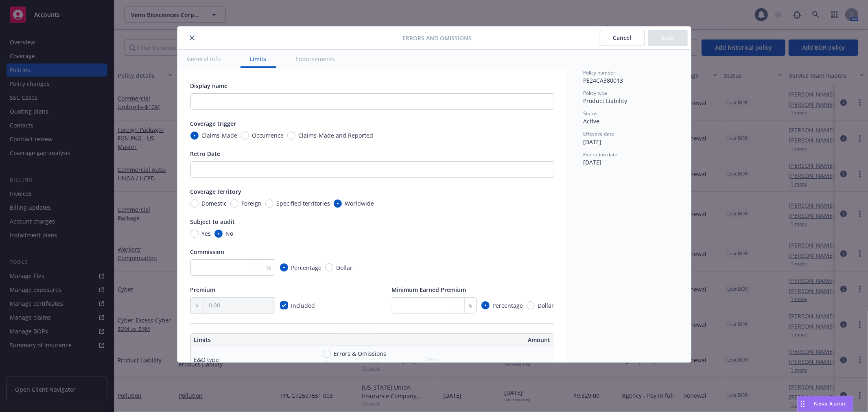 The width and height of the screenshot is (868, 412). What do you see at coordinates (316, 59) in the screenshot?
I see `button: Endorsements` at bounding box center [316, 59].